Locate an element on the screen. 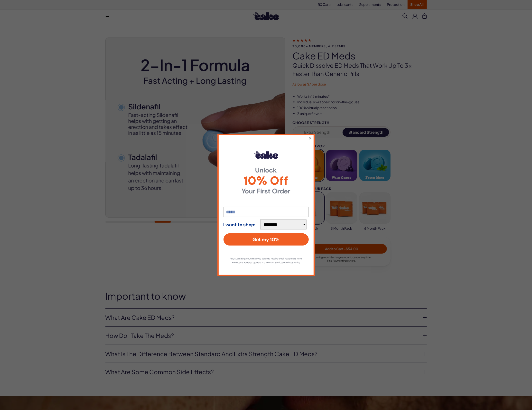 This screenshot has width=532, height=410. button: Get my 10% is located at coordinates (266, 239).